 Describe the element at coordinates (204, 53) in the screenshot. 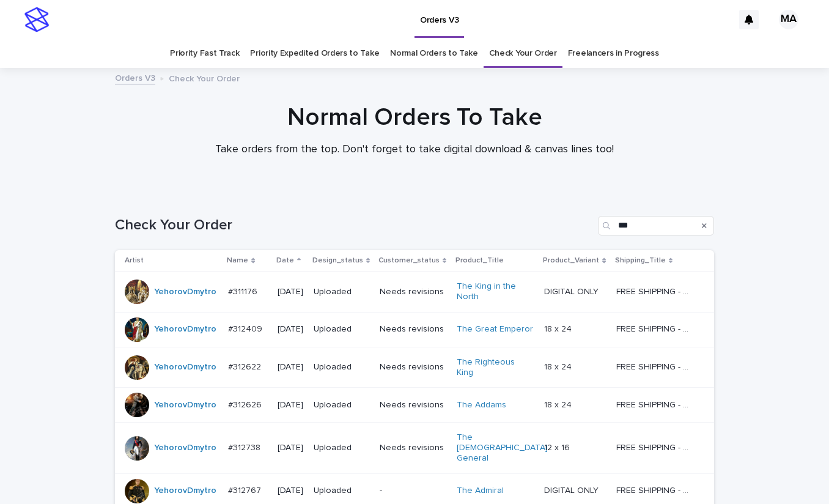

I see `a: Priority Fast Track` at that location.